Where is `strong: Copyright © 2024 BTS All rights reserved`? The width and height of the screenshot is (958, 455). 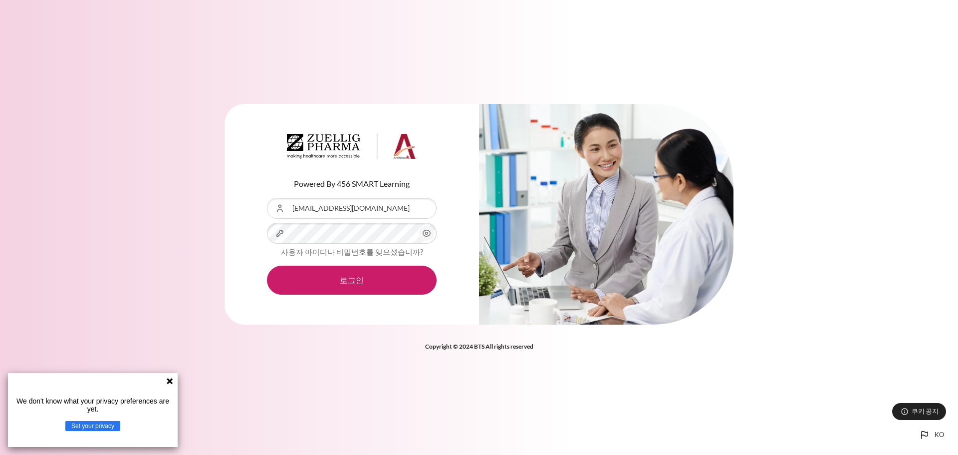 strong: Copyright © 2024 BTS All rights reserved is located at coordinates (479, 346).